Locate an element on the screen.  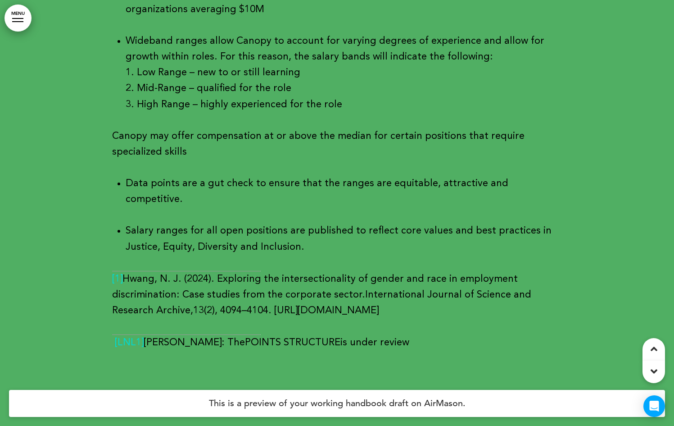
p: Canopy may offer compensation at or above the median for certain positions that require specializ... is located at coordinates (337, 144).